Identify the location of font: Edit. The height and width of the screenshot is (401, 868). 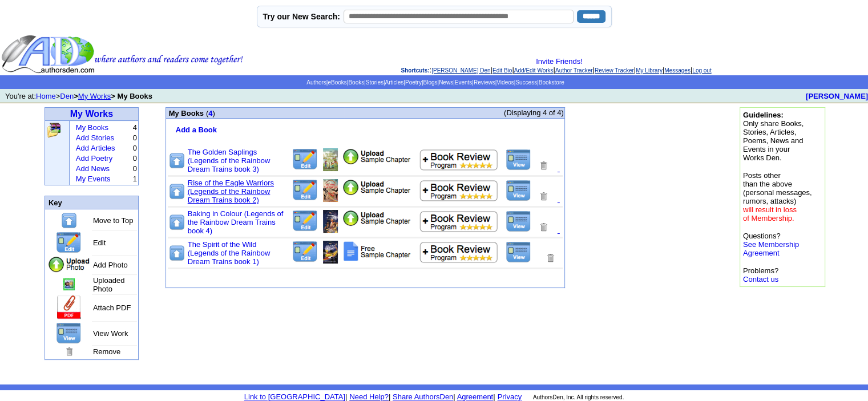
(100, 243).